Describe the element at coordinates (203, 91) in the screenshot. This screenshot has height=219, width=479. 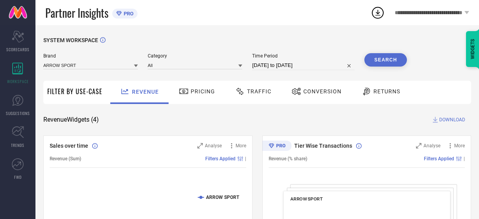
I see `span: Pricing` at that location.